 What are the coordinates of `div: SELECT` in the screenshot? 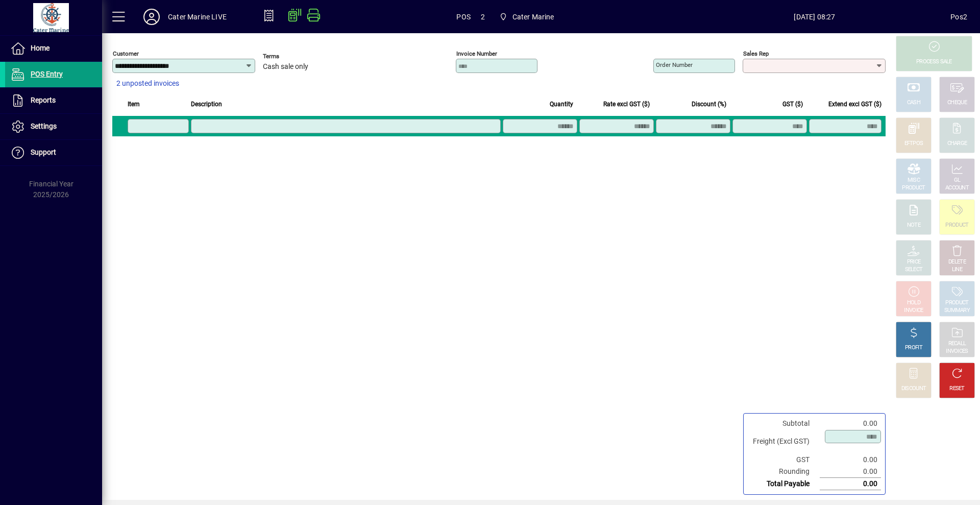 It's located at (914, 269).